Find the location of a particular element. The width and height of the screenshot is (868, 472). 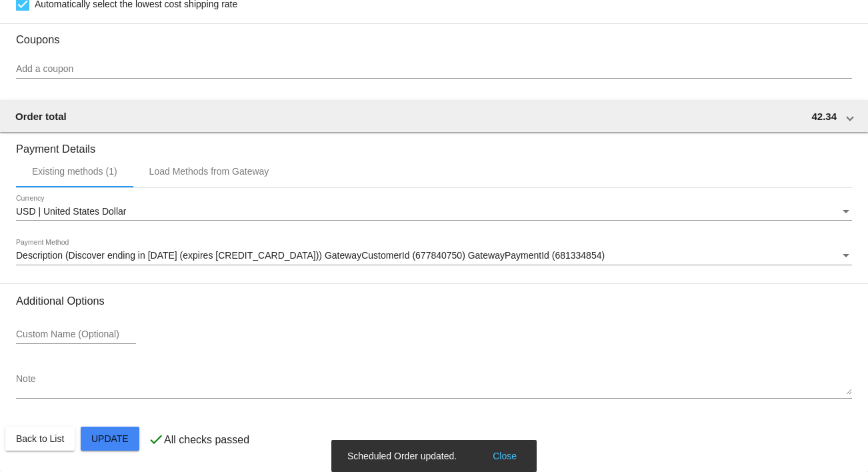

mat-icon: check is located at coordinates (156, 439).